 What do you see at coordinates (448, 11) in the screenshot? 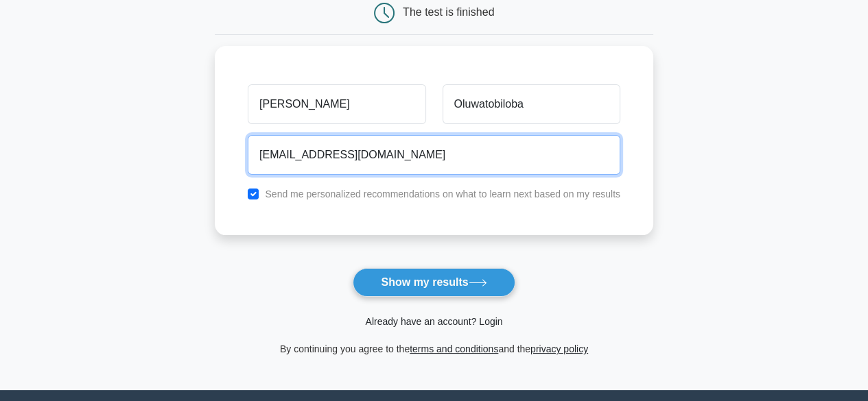
I see `div: The test is finished` at bounding box center [448, 11].